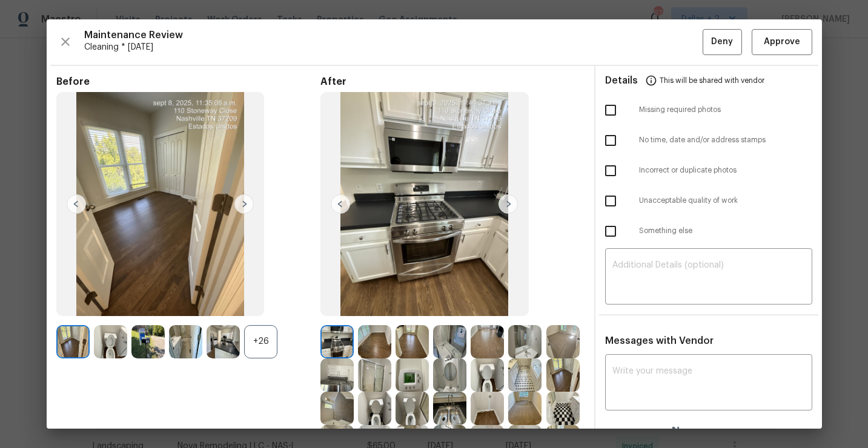 The image size is (868, 448). Describe the element at coordinates (725, 140) in the screenshot. I see `span: No time, date and/or address stamps` at that location.